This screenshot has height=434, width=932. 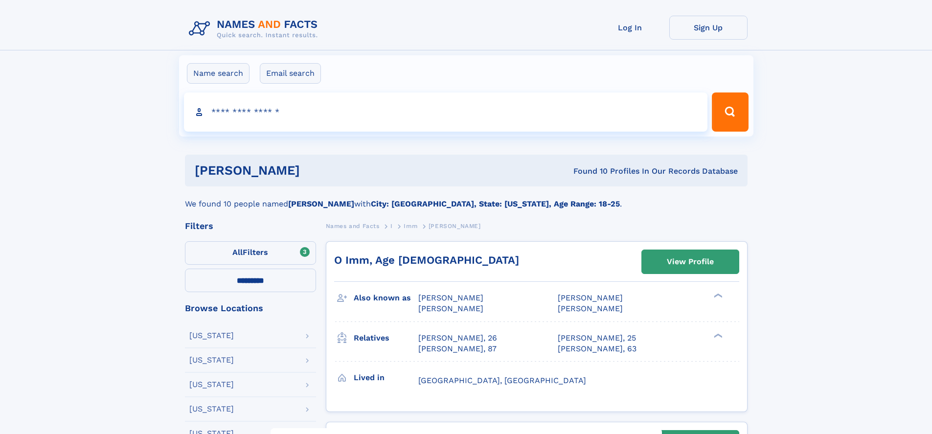 What do you see at coordinates (691, 262) in the screenshot?
I see `div: View Profile` at bounding box center [691, 262].